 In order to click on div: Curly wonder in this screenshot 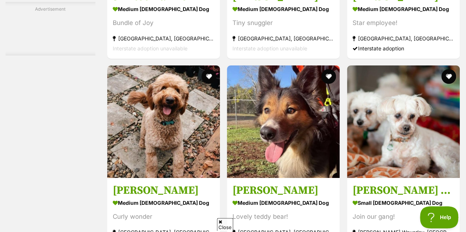, I will do `click(164, 217)`.